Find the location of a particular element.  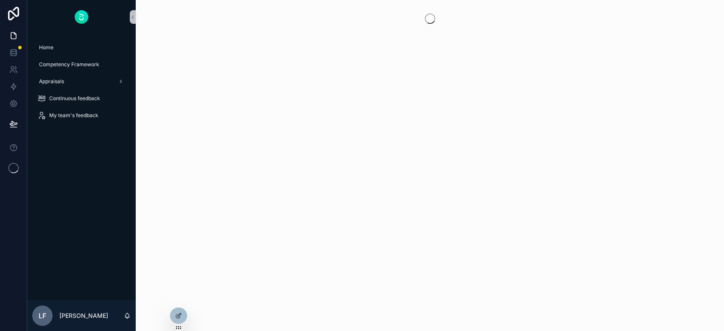

a: Continuous feedback is located at coordinates (81, 98).